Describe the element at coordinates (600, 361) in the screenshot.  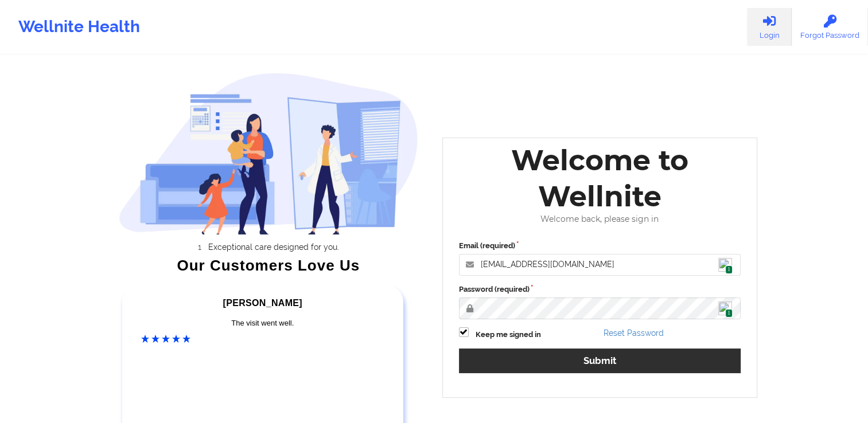
I see `button: Submit` at that location.